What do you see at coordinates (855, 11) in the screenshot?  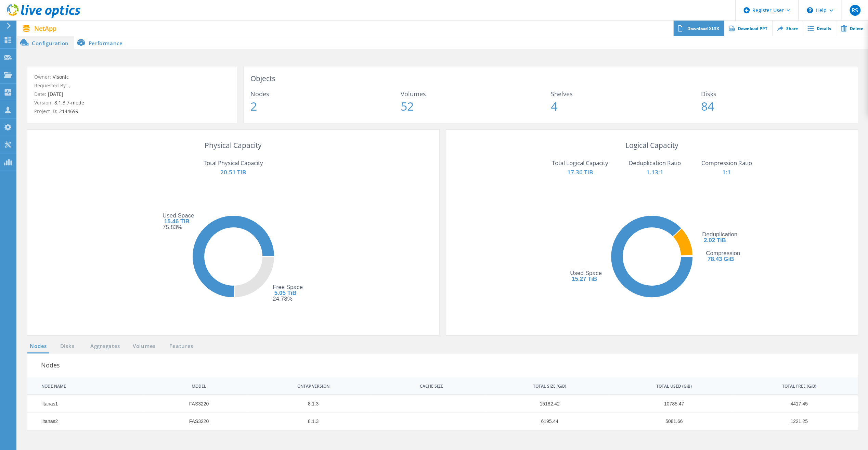 I see `span: RS` at bounding box center [855, 11].